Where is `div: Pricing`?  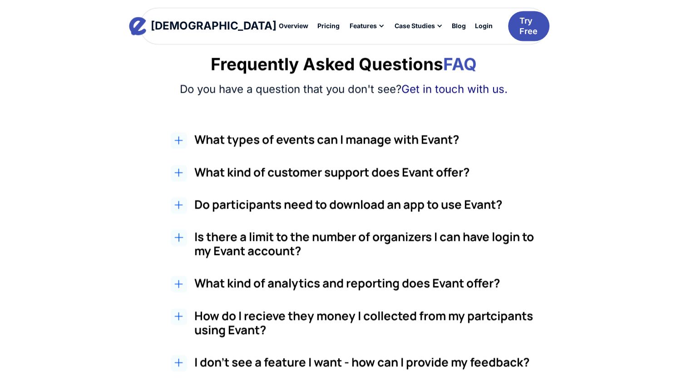
div: Pricing is located at coordinates (328, 26).